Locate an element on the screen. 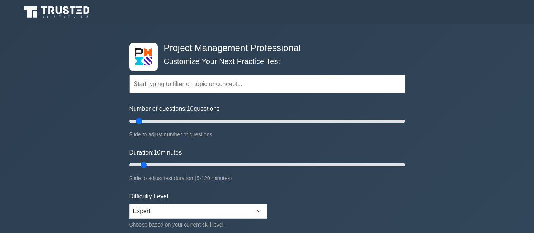 The width and height of the screenshot is (534, 233). div: Slide to adjust number of questions is located at coordinates (267, 134).